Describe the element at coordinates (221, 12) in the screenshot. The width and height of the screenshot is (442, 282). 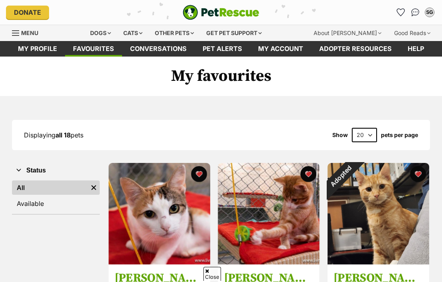
I see `img: logo-e224e6f780fb5917bec1dbf3a21bbac754714ae5b6737aabdf751b685950b380.svg` at that location.